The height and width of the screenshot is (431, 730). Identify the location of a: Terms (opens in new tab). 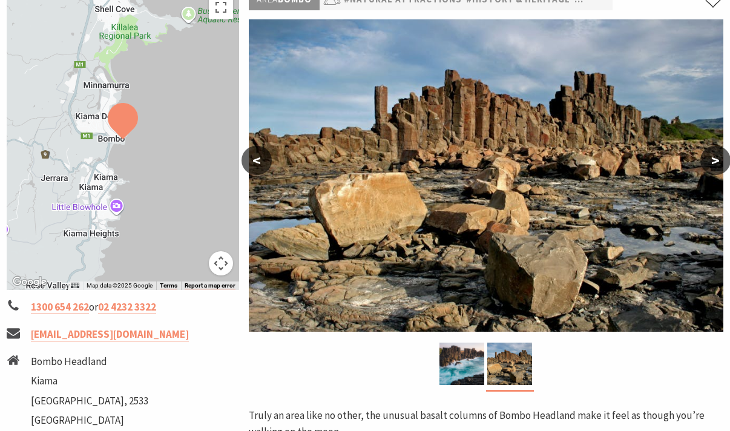
(168, 286).